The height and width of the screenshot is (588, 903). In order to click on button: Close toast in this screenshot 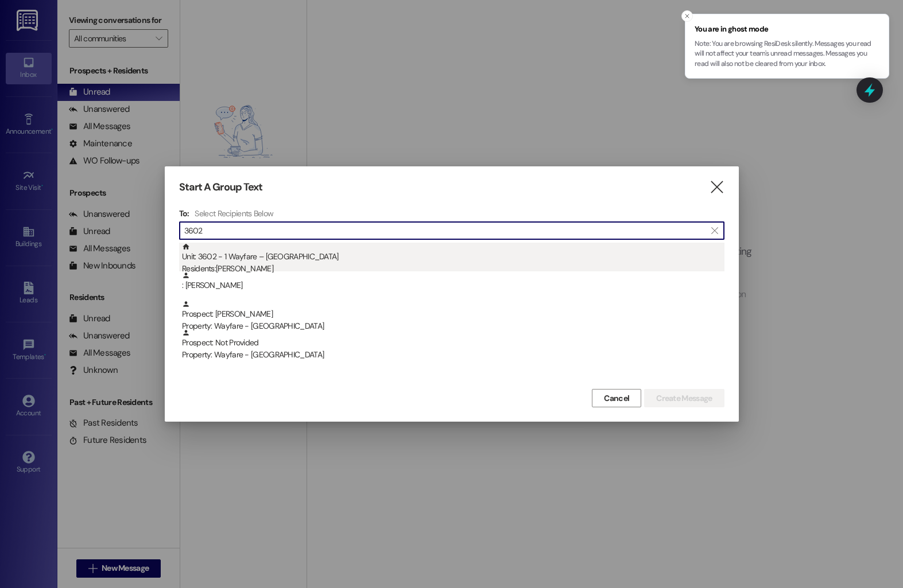, I will do `click(687, 16)`.